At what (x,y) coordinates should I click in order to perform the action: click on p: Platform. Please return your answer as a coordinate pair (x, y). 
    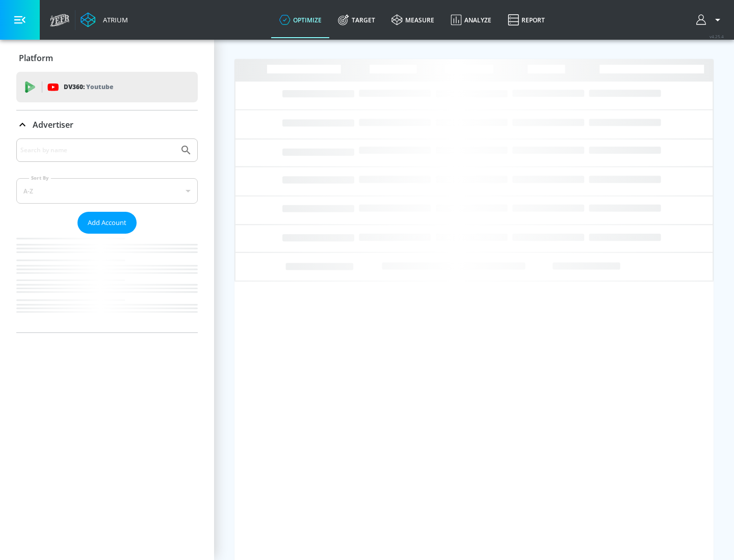
    Looking at the image, I should click on (36, 58).